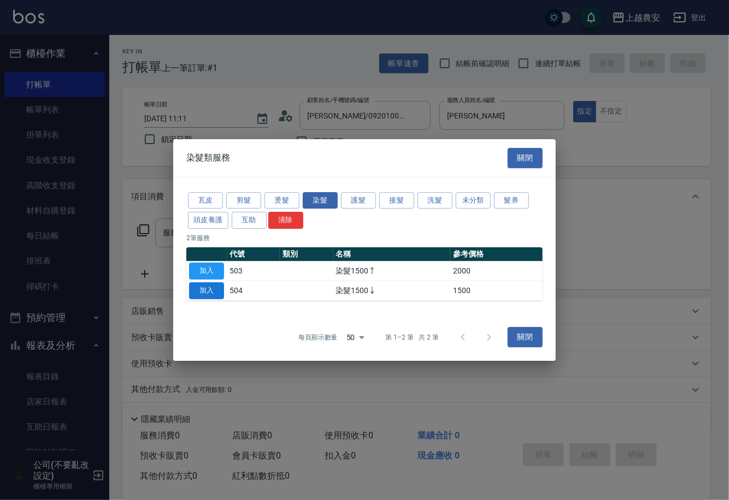 The height and width of the screenshot is (500, 729). Describe the element at coordinates (358, 201) in the screenshot. I see `button: 護髮` at that location.